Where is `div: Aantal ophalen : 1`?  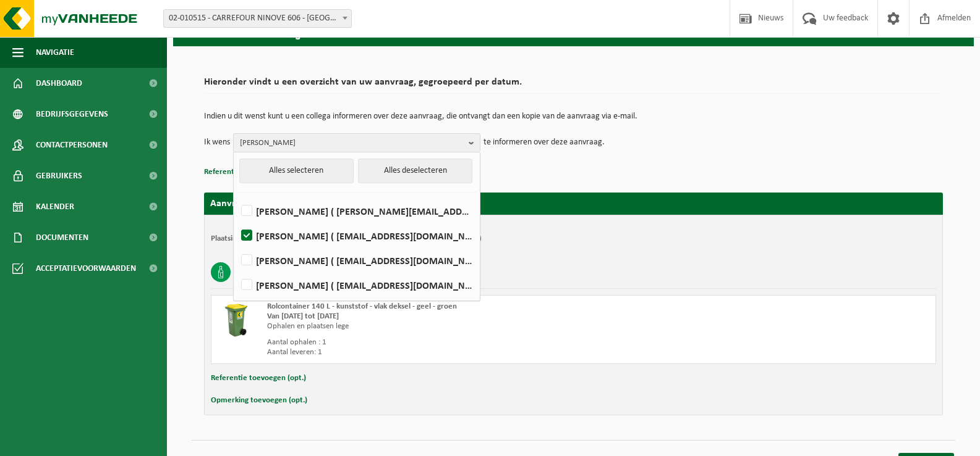 div: Aantal ophalen : 1 is located at coordinates (445, 343).